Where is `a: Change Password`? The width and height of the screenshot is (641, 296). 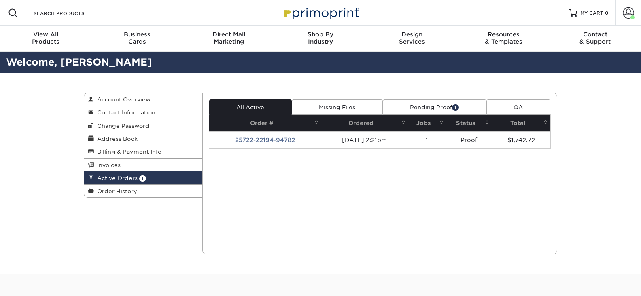 a: Change Password is located at coordinates (143, 126).